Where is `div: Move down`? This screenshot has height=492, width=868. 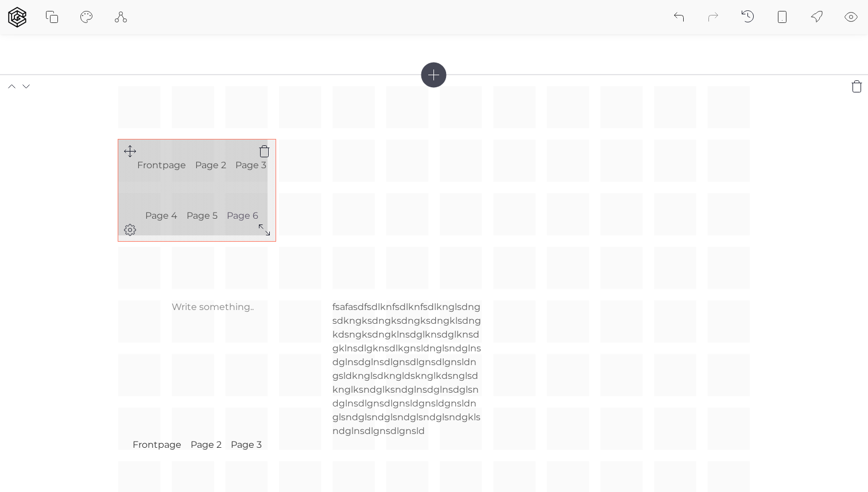
div: Move down is located at coordinates (26, 86).